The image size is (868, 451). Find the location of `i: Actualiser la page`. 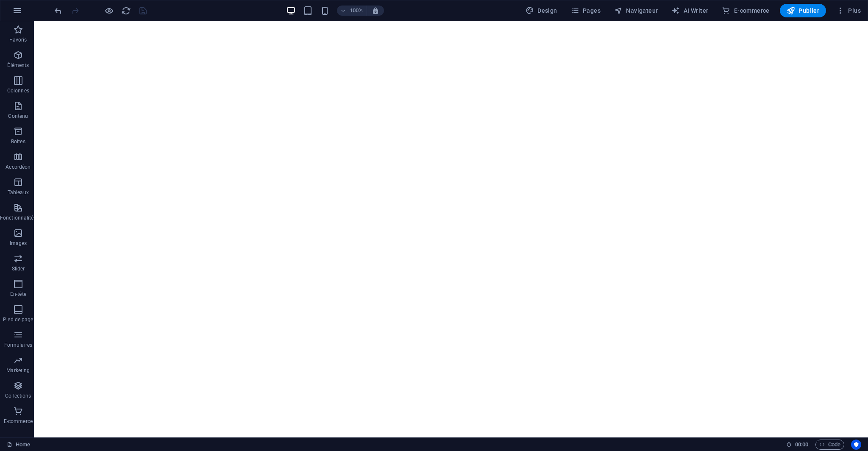

i: Actualiser la page is located at coordinates (126, 11).